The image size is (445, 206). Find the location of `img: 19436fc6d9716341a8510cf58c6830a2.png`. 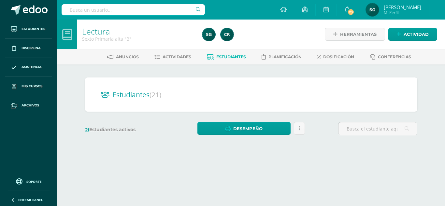

img: 19436fc6d9716341a8510cf58c6830a2.png is located at coordinates (227, 35).